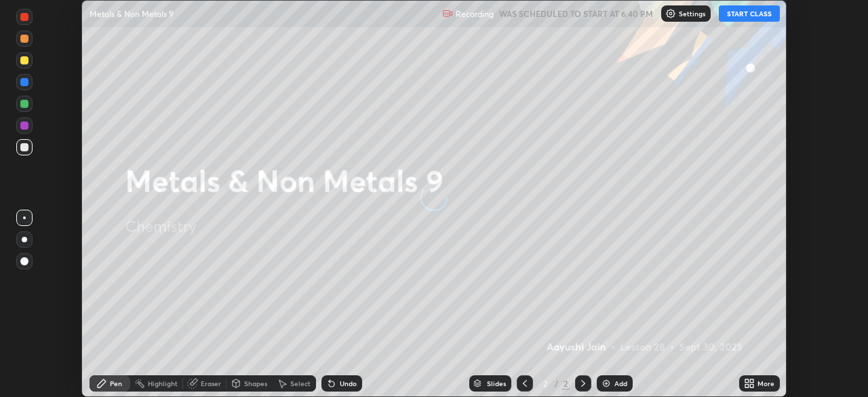 The width and height of the screenshot is (868, 397). I want to click on div: Pen, so click(116, 383).